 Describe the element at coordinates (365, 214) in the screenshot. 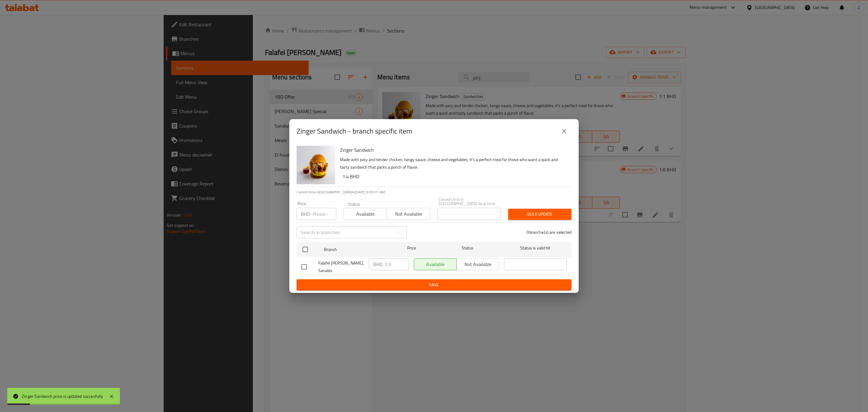

I see `span: Available` at that location.